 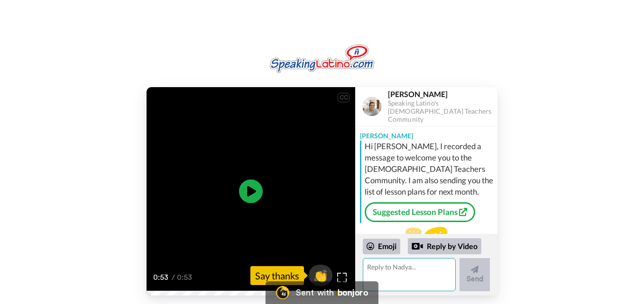 What do you see at coordinates (322, 59) in the screenshot?
I see `img: logo` at bounding box center [322, 59].